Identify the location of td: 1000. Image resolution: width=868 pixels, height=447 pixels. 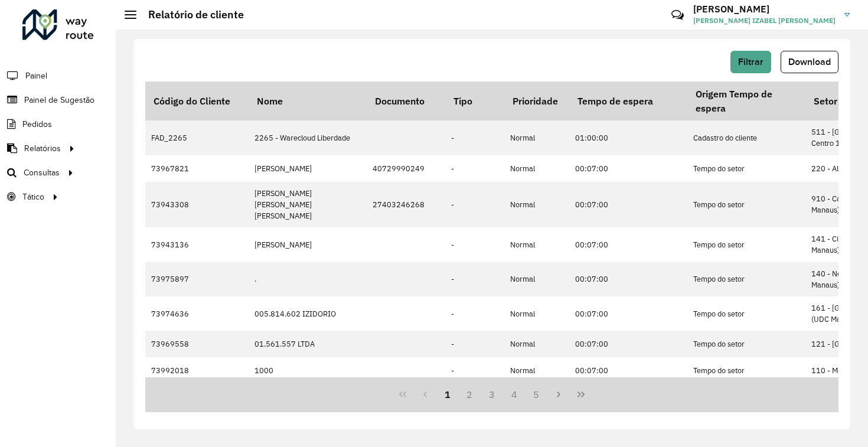
(307, 370).